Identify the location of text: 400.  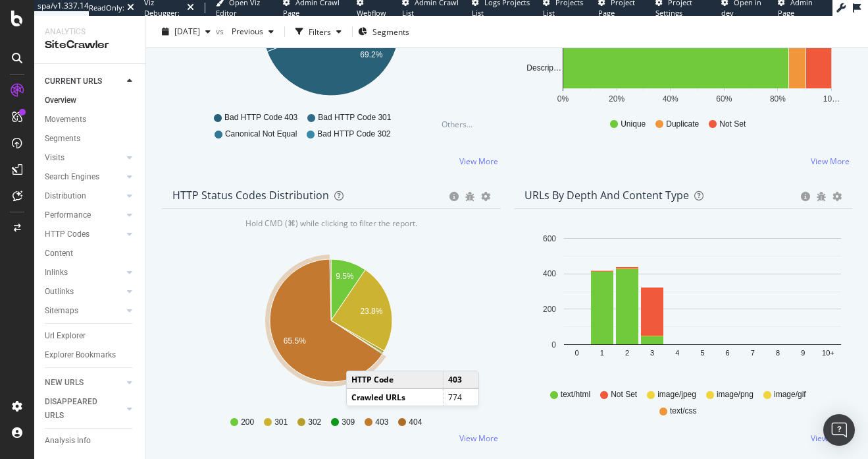
(549, 273).